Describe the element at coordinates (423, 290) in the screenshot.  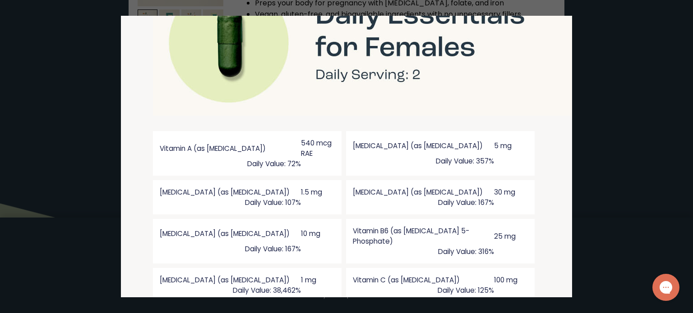
I see `span: Daily Value: 125%` at that location.